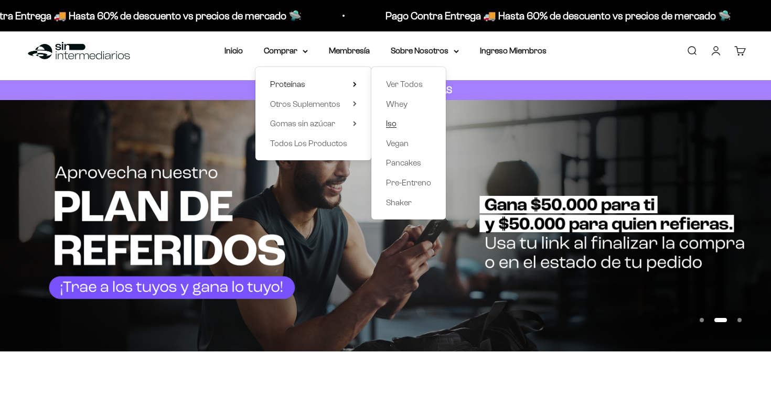 The width and height of the screenshot is (771, 418). What do you see at coordinates (233, 50) in the screenshot?
I see `a: Inicio` at bounding box center [233, 50].